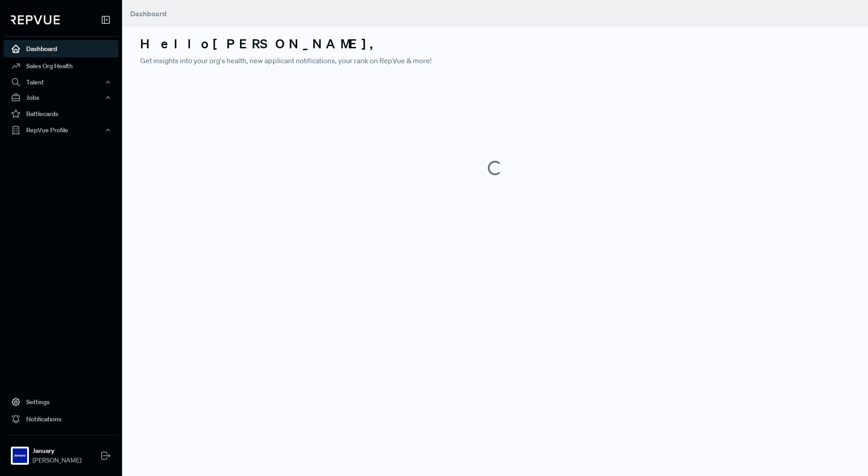  What do you see at coordinates (57, 451) in the screenshot?
I see `strong: January` at bounding box center [57, 451].